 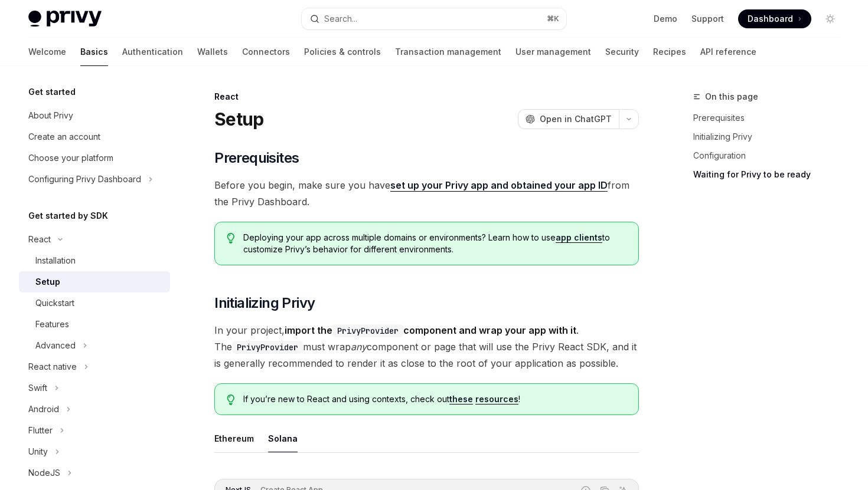 I want to click on button: Advanced, so click(x=56, y=346).